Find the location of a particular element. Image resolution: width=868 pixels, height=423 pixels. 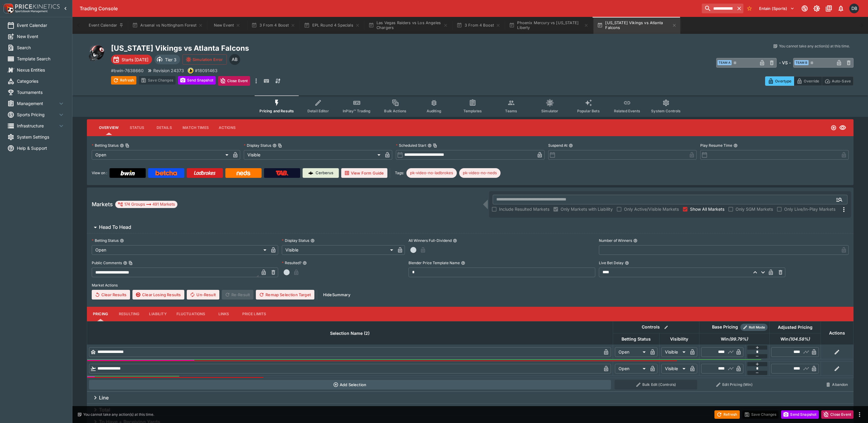

p: Overtype is located at coordinates (783, 81).